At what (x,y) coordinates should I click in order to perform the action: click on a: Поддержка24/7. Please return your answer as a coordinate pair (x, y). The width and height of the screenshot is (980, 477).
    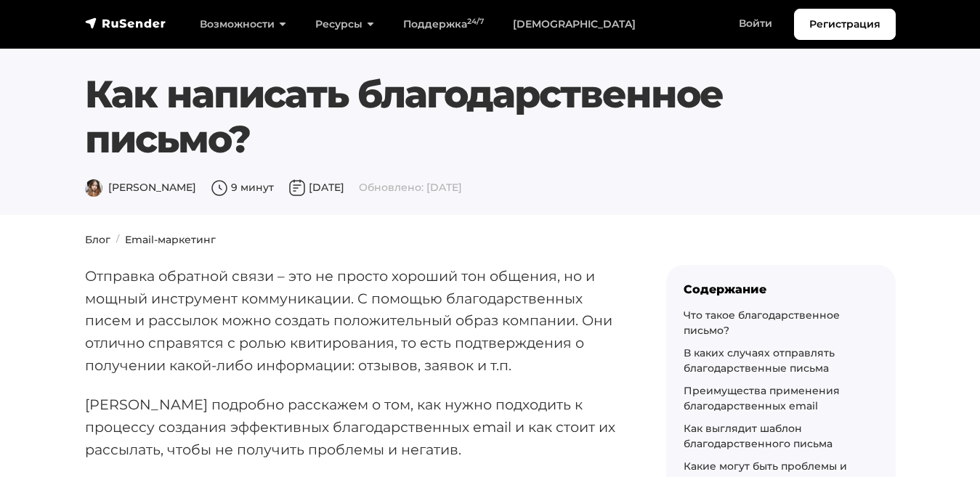
    Looking at the image, I should click on (443, 24).